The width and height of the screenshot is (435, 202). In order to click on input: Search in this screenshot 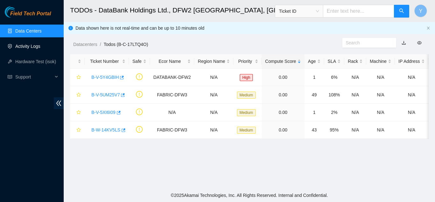, I will do `click(367, 43)`.